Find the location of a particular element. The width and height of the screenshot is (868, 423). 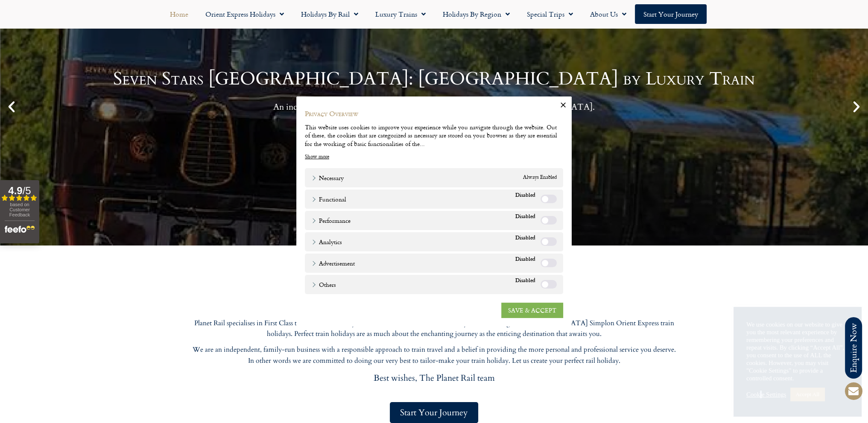

a: Performance is located at coordinates (331, 220).